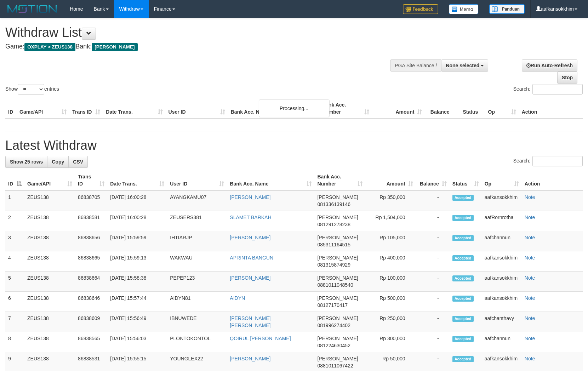 The image size is (588, 371). What do you see at coordinates (15, 281) in the screenshot?
I see `td: 5` at bounding box center [15, 281].